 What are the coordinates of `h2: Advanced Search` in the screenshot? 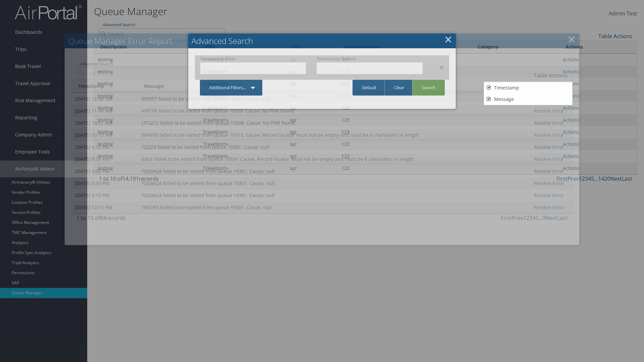 It's located at (322, 41).